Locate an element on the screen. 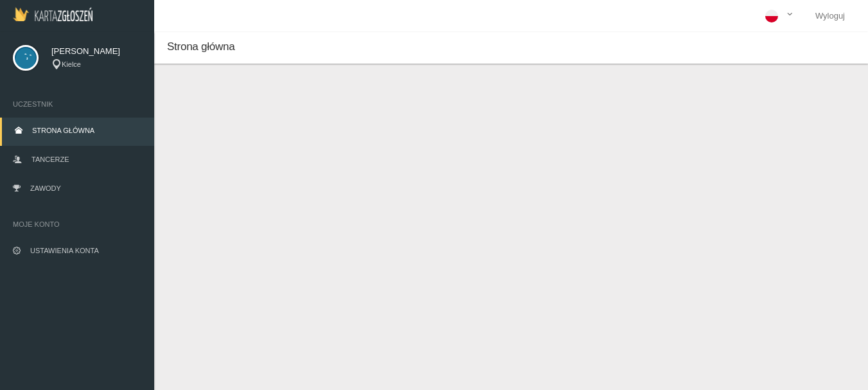 The image size is (868, 390). span: Ustawienia konta is located at coordinates (64, 250).